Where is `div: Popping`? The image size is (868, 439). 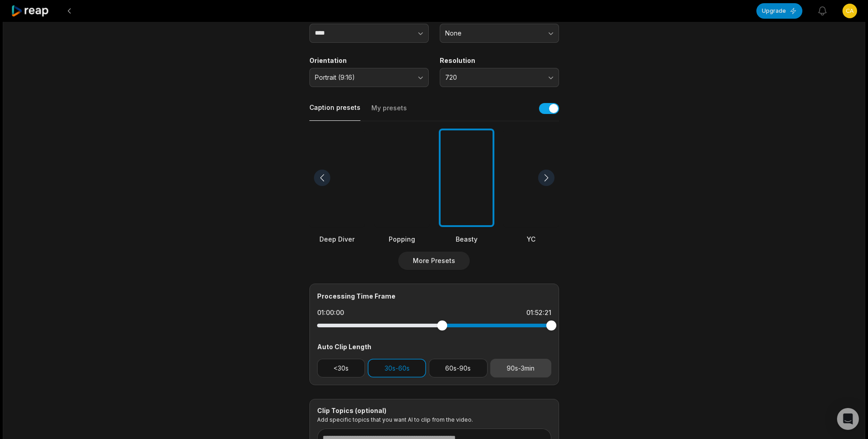 div: Popping is located at coordinates (402, 238).